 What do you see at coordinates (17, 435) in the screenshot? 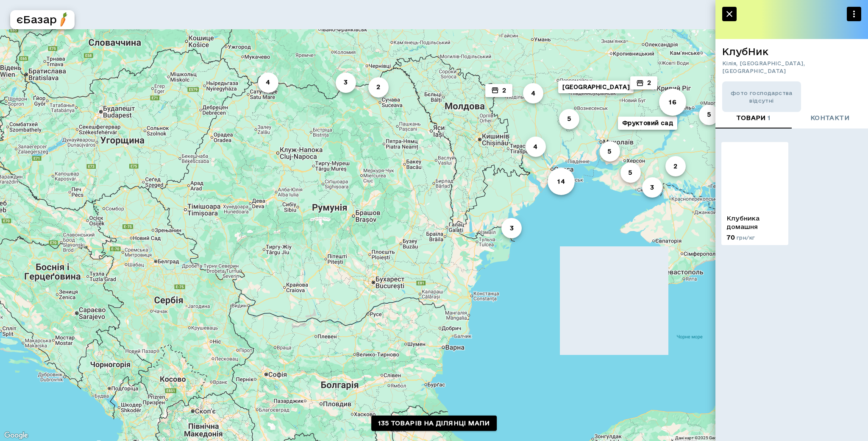
I see `img: Google` at bounding box center [17, 435].